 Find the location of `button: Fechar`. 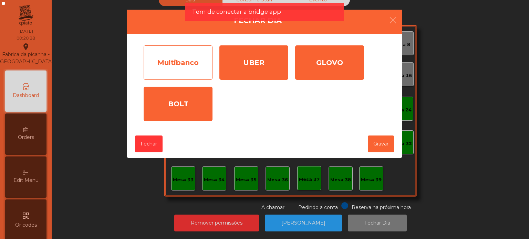

button: Fechar is located at coordinates (149, 144).